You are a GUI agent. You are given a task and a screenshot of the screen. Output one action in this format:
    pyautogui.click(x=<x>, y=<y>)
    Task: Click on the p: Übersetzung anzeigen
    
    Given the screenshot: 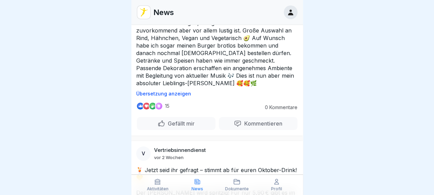 What is the action you would take?
    pyautogui.click(x=217, y=94)
    